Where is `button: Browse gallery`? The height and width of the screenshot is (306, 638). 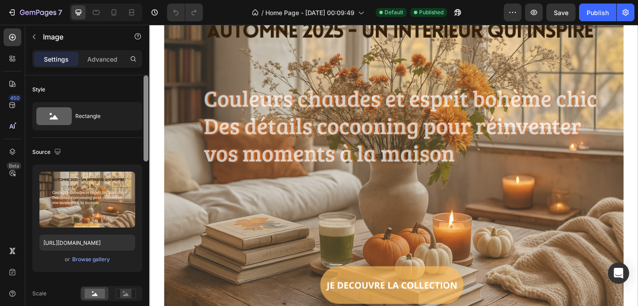
button: Browse gallery is located at coordinates (91, 259).